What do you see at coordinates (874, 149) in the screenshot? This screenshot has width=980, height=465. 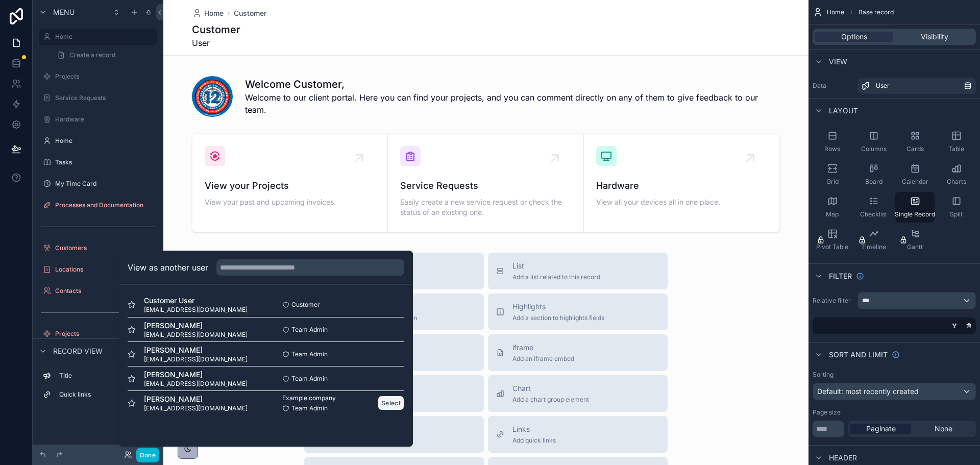 I see `span: Columns` at bounding box center [874, 149].